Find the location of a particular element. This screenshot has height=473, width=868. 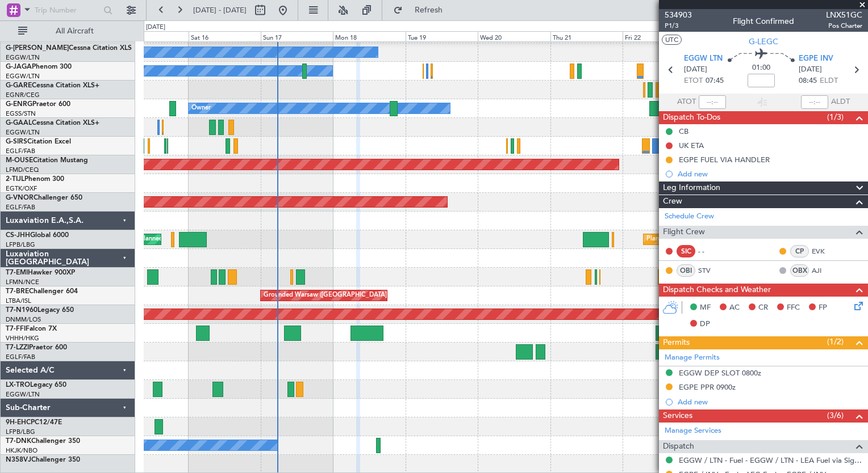

div: Sun 17 is located at coordinates (297, 36).